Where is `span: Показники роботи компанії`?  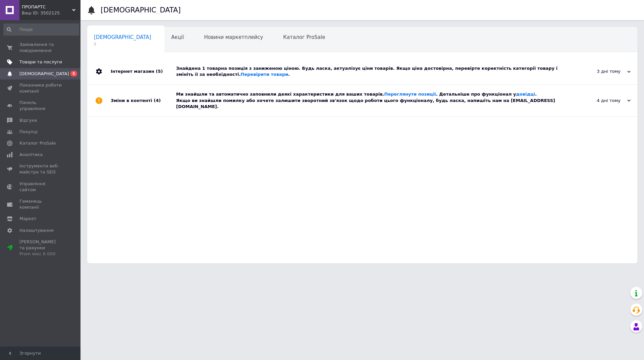
span: Показники роботи компанії is located at coordinates (41, 89).